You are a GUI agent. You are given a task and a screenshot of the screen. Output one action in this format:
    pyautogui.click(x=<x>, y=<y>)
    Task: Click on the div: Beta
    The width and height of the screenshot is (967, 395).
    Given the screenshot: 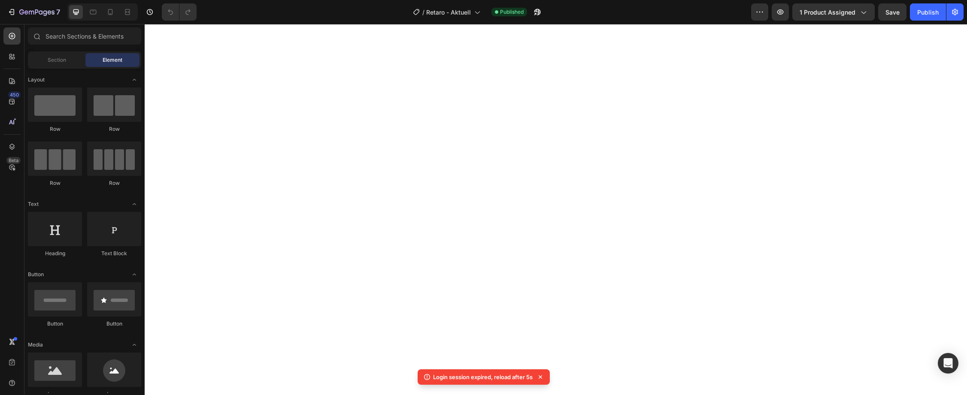 What is the action you would take?
    pyautogui.click(x=13, y=161)
    